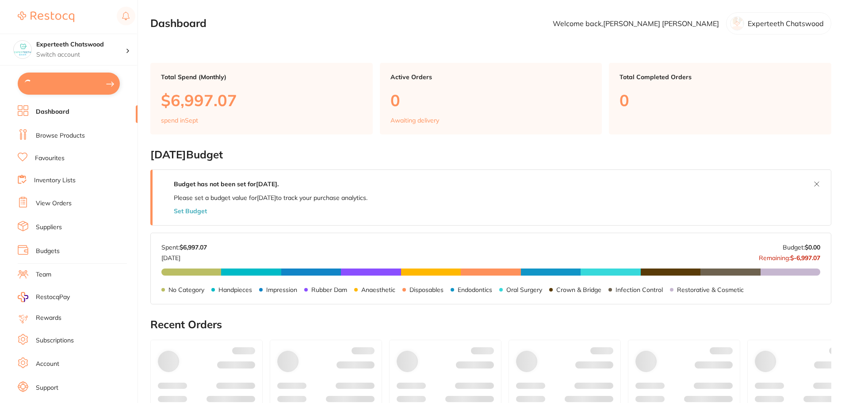 The height and width of the screenshot is (403, 849). I want to click on img: RestocqPay, so click(23, 297).